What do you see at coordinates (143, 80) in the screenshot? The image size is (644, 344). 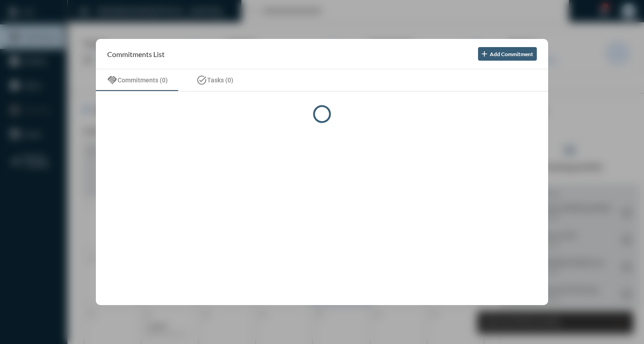 I see `span: Commitments (0)` at bounding box center [143, 80].